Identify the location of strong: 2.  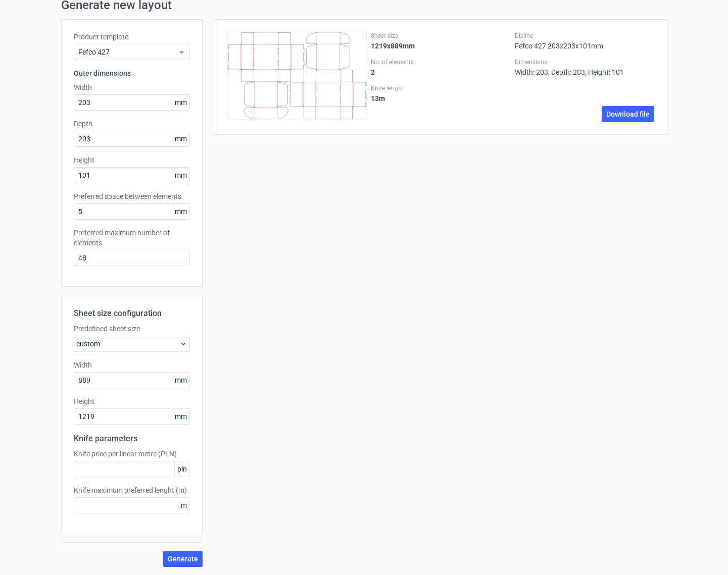
(373, 72).